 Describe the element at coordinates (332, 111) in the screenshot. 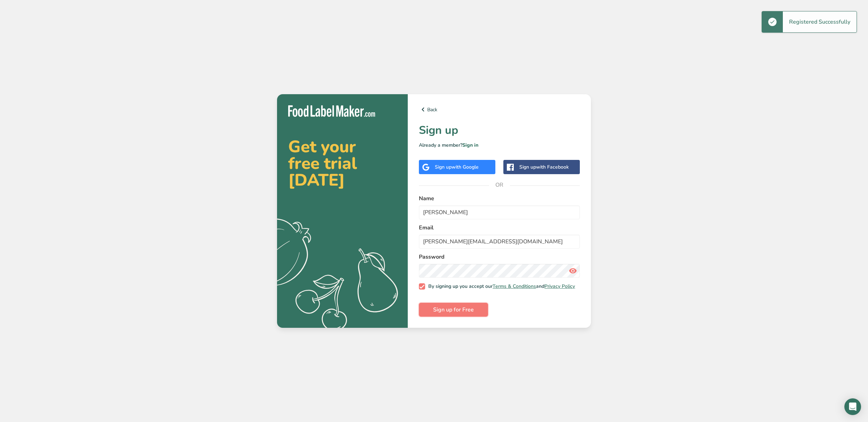

I see `img: Food Label Maker` at that location.